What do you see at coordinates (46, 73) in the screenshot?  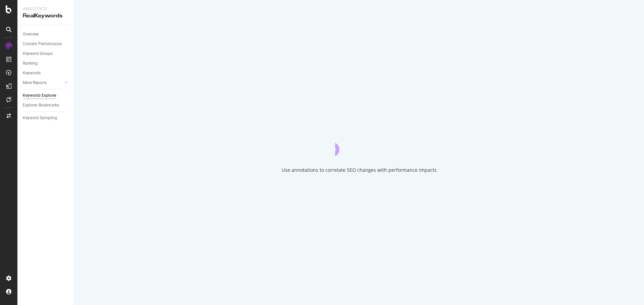 I see `a: Keywords` at bounding box center [46, 73].